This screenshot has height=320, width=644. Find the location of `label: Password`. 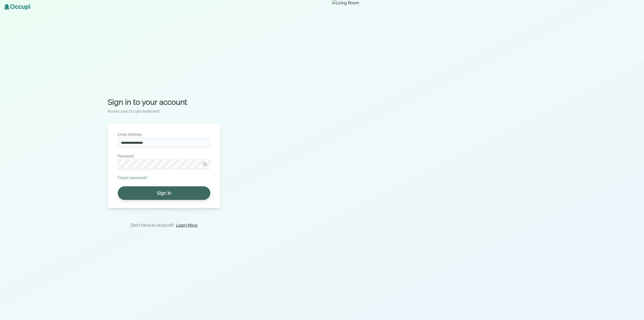

label: Password is located at coordinates (164, 156).